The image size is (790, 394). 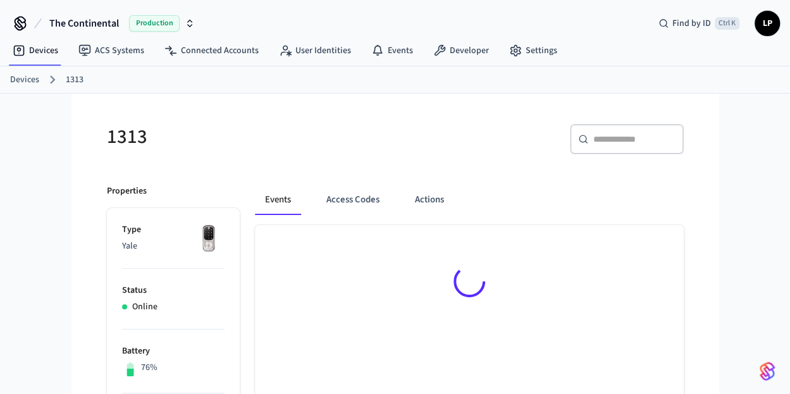 I want to click on span: Production, so click(x=154, y=23).